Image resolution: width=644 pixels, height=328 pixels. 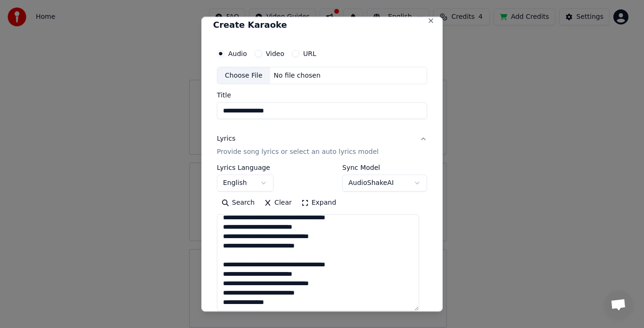 What do you see at coordinates (385, 168) in the screenshot?
I see `label: Sync Model` at bounding box center [385, 168].